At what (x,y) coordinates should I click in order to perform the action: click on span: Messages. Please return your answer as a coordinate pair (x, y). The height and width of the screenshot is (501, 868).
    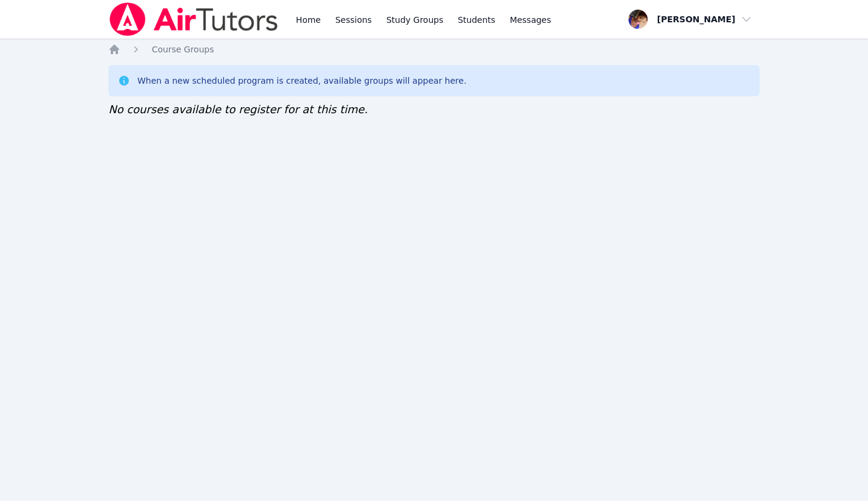
    Looking at the image, I should click on (530, 20).